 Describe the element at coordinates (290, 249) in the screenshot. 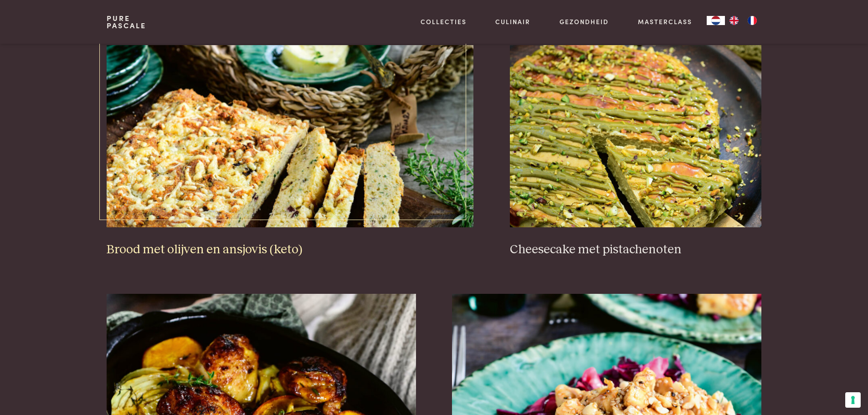

I see `h3: Brood met olijven en ansjovis (keto)` at that location.